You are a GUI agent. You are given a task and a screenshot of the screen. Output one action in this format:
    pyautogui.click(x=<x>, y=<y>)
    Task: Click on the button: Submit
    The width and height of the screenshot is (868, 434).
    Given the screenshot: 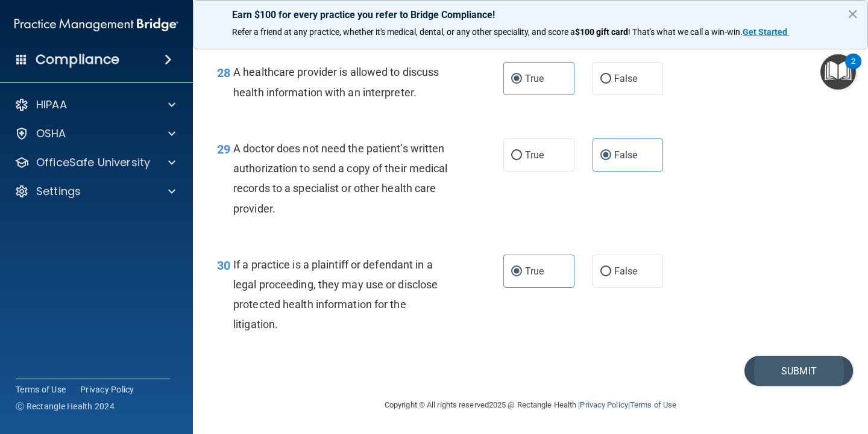 What is the action you would take?
    pyautogui.click(x=799, y=371)
    